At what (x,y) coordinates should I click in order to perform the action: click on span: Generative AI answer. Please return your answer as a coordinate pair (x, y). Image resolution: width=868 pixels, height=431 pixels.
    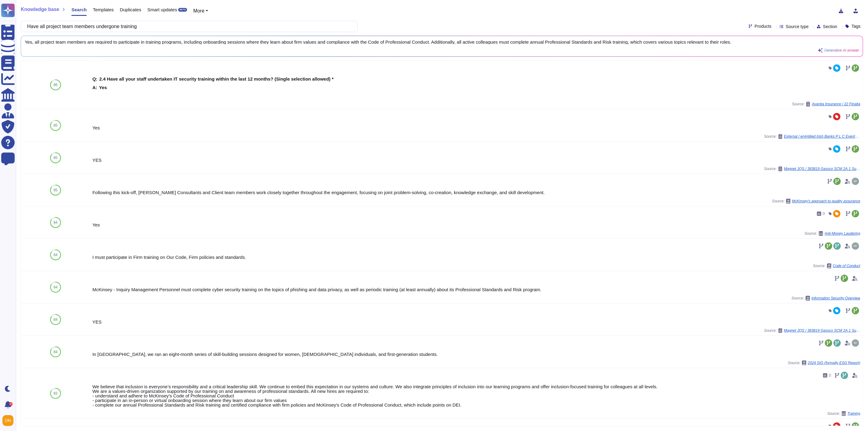
    Looking at the image, I should click on (841, 50).